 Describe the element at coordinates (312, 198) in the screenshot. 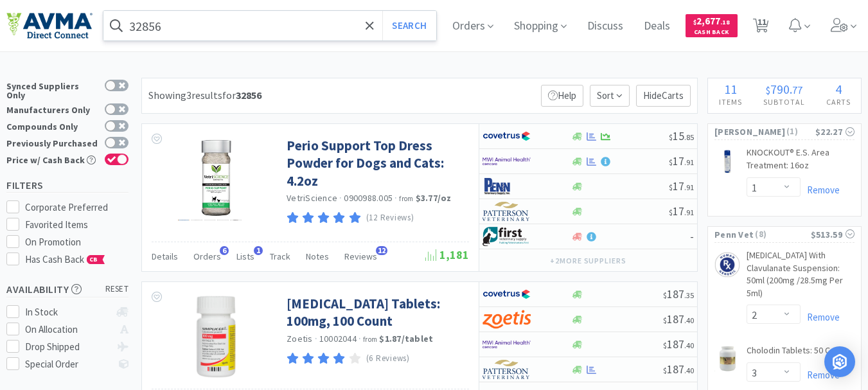

I see `a: VetriScience` at that location.